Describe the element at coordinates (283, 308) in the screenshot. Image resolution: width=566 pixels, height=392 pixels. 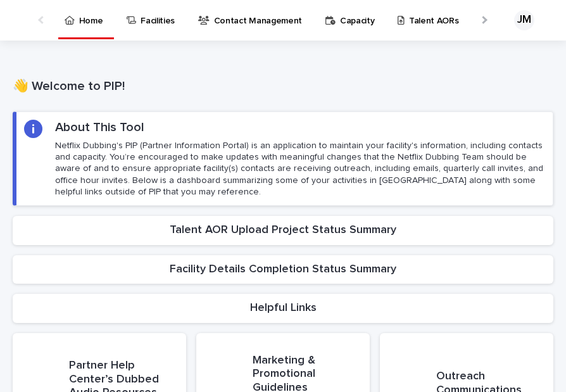
I see `h2: Helpful Links` at that location.